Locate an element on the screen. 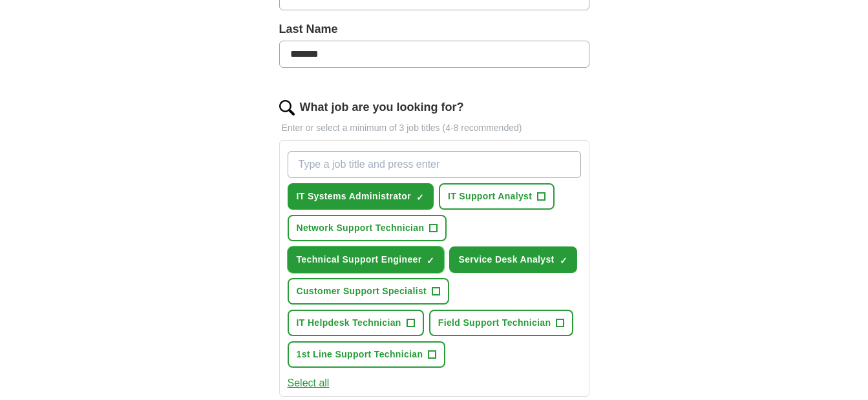 Image resolution: width=868 pixels, height=400 pixels. span: Field Support Technician is located at coordinates (494, 322).